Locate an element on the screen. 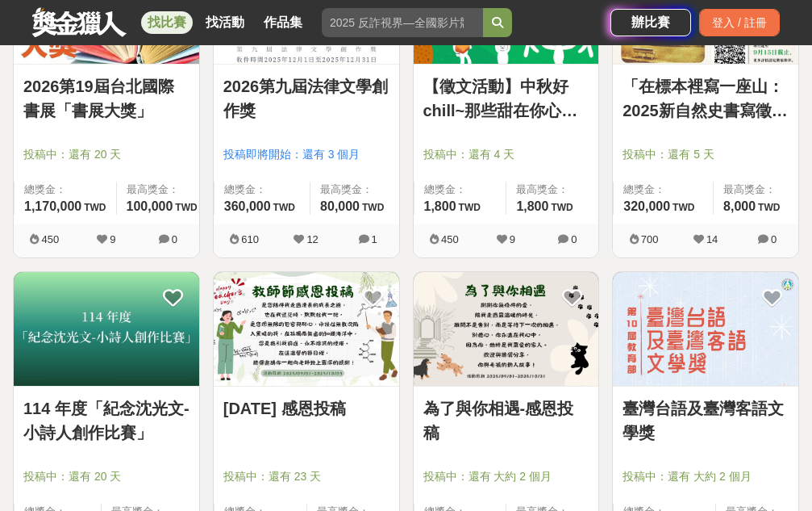 The width and height of the screenshot is (812, 511). span: 1,170,000 is located at coordinates (52, 206).